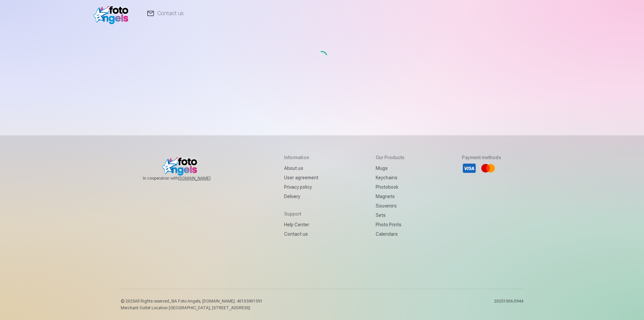 This screenshot has width=644, height=320. Describe the element at coordinates (390, 187) in the screenshot. I see `a: Photobook` at that location.